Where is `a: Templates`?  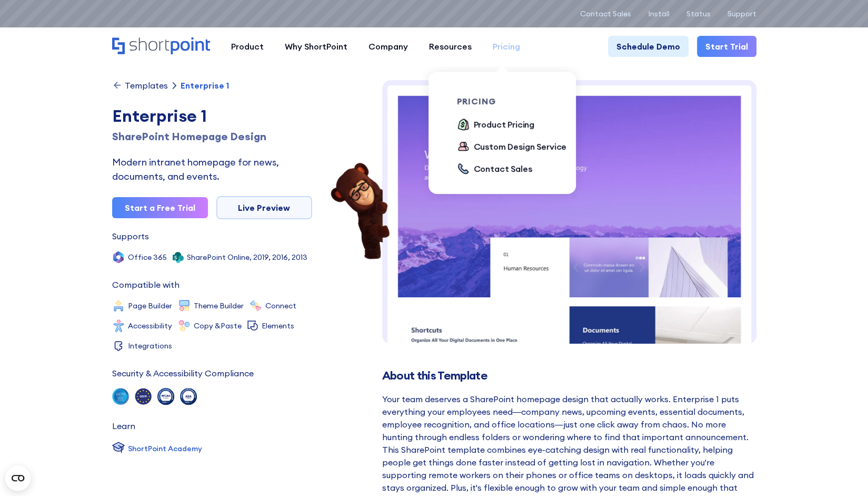
a: Templates is located at coordinates (140, 86).